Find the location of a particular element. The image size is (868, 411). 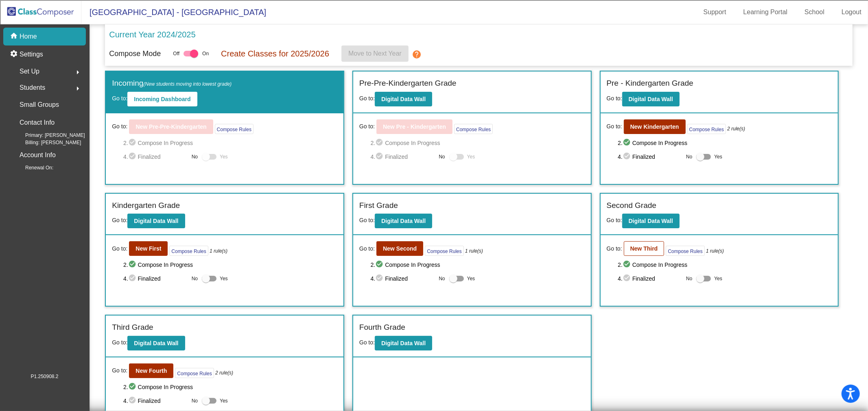

div: Journal is located at coordinates (434, 109).